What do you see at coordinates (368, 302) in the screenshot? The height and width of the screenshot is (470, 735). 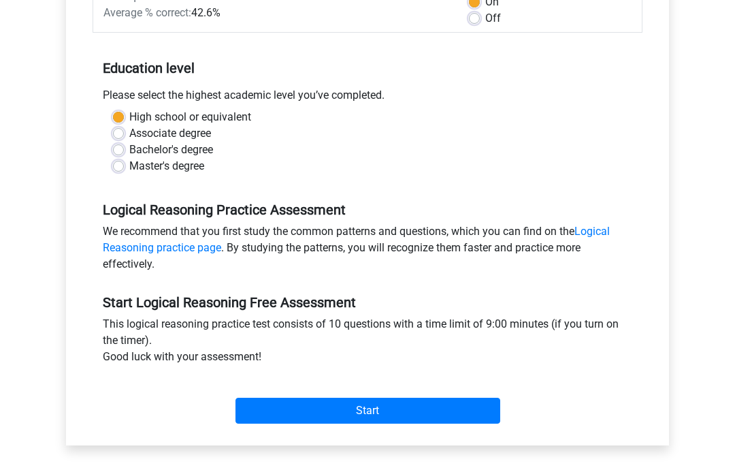 I see `h5: Start Logical Reasoning Free Assessment` at bounding box center [368, 302].